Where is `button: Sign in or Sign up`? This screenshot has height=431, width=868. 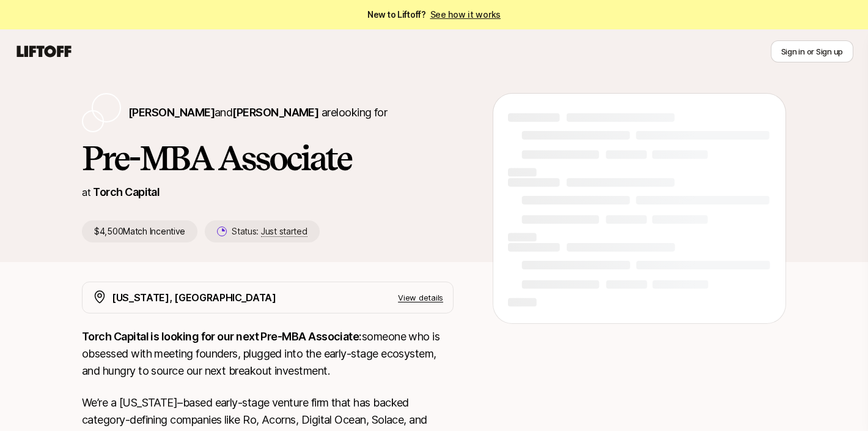 button: Sign in or Sign up is located at coordinates (812, 52).